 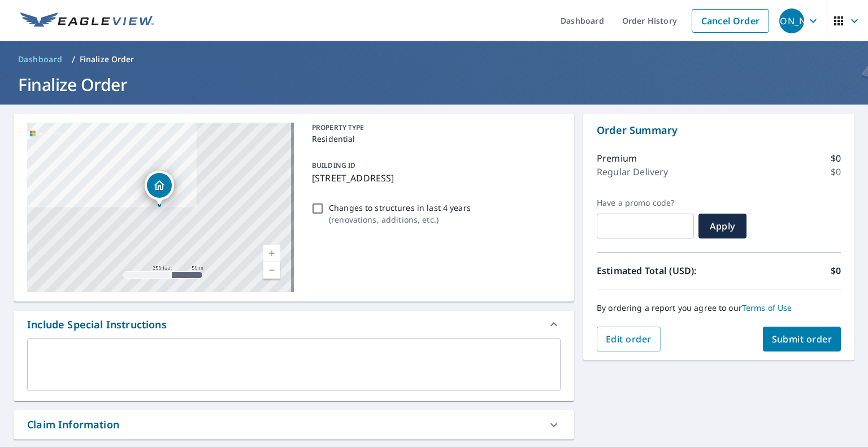 What do you see at coordinates (629, 339) in the screenshot?
I see `button: Edit order` at bounding box center [629, 339].